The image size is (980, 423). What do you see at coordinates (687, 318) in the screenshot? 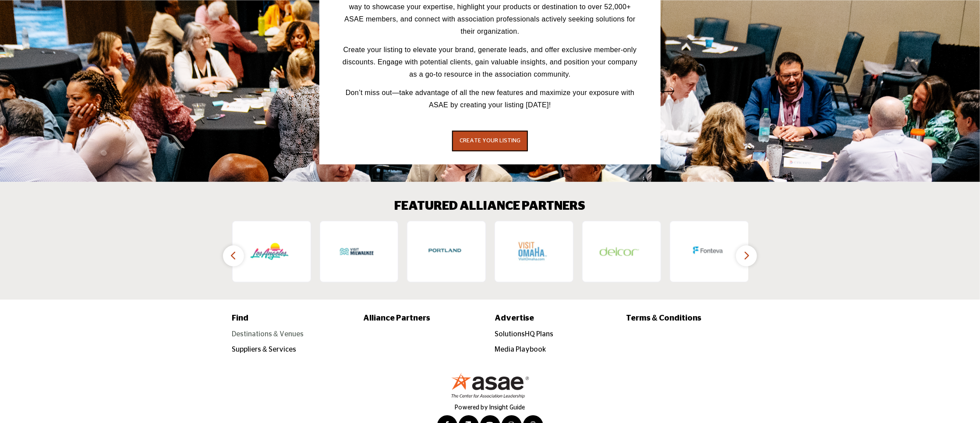
I see `p: Terms & Conditions` at bounding box center [687, 318].